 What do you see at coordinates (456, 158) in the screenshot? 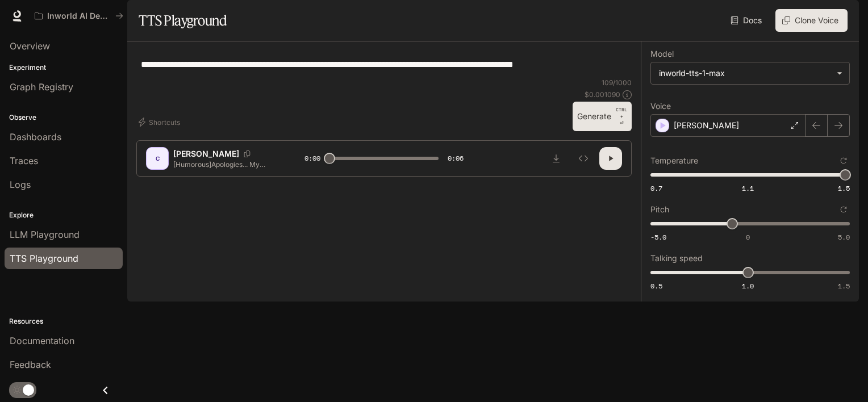
I see `span: 0:06` at bounding box center [456, 158].